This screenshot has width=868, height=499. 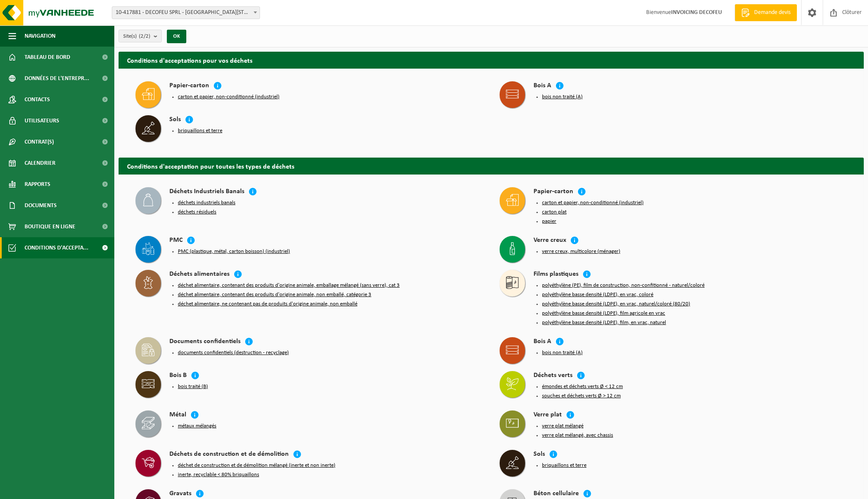 What do you see at coordinates (136, 36) in the screenshot?
I see `span: Site(s)` at bounding box center [136, 36].